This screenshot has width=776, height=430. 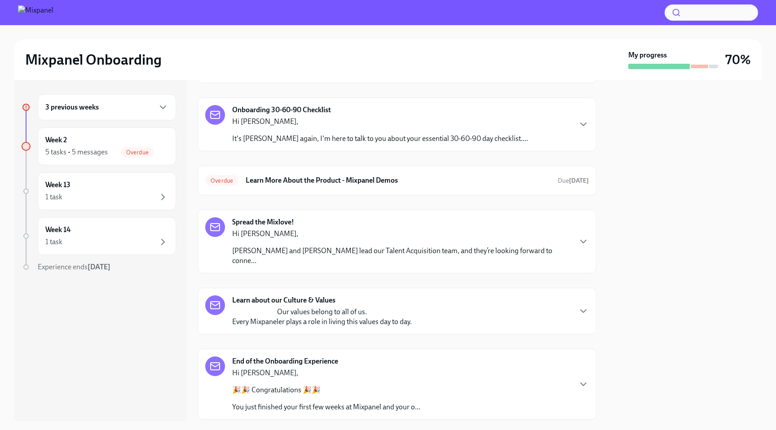 I want to click on h6: Learn More About the Product - Mixpanel Demos, so click(x=398, y=180).